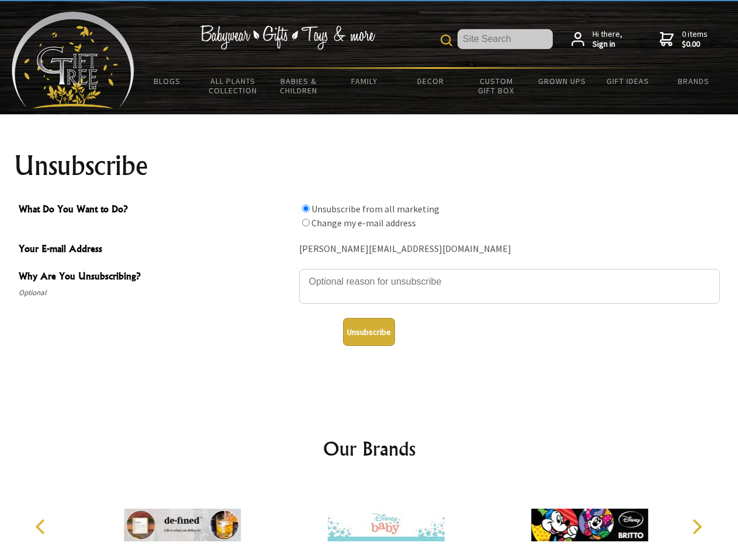  What do you see at coordinates (504, 39) in the screenshot?
I see `input: Site Search` at bounding box center [504, 39].